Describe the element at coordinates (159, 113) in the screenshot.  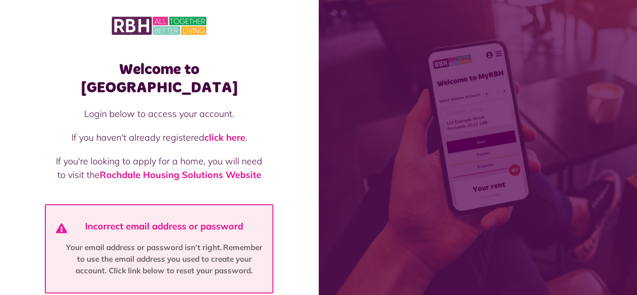
I see `p: Login below to access your account.` at that location.